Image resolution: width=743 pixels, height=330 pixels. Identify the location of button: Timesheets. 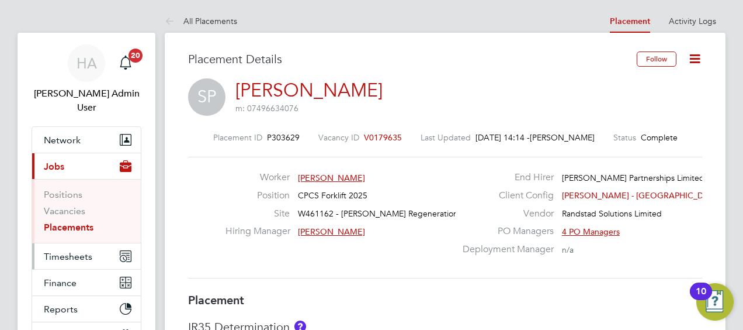
(86, 256).